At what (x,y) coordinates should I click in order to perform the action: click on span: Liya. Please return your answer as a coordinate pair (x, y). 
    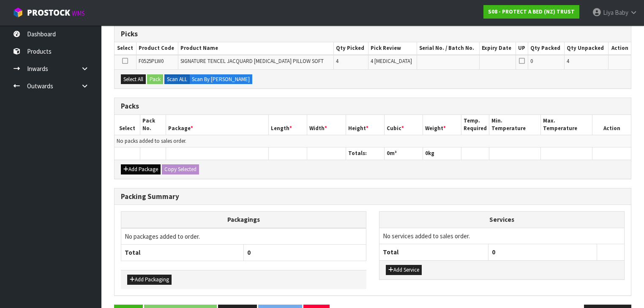
    Looking at the image, I should click on (608, 12).